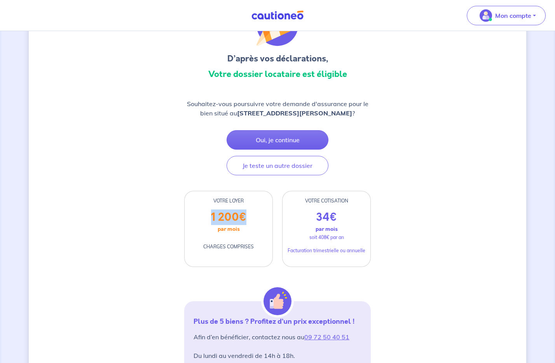 The height and width of the screenshot is (363, 555). Describe the element at coordinates (327, 201) in the screenshot. I see `div: VOTRE COTISATION` at that location.